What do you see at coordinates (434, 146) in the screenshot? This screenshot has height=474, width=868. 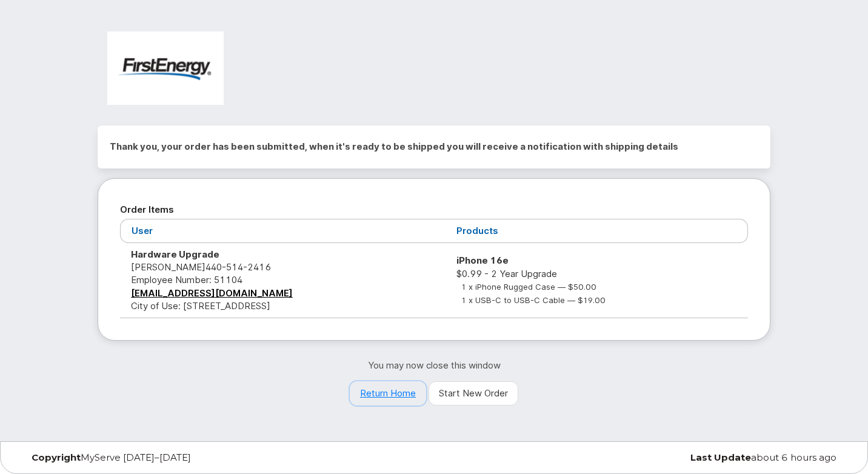 I see `h2: Thank you, your order has been submitted, when it's ready to be shipped you will receive a notifi...` at bounding box center [434, 146].